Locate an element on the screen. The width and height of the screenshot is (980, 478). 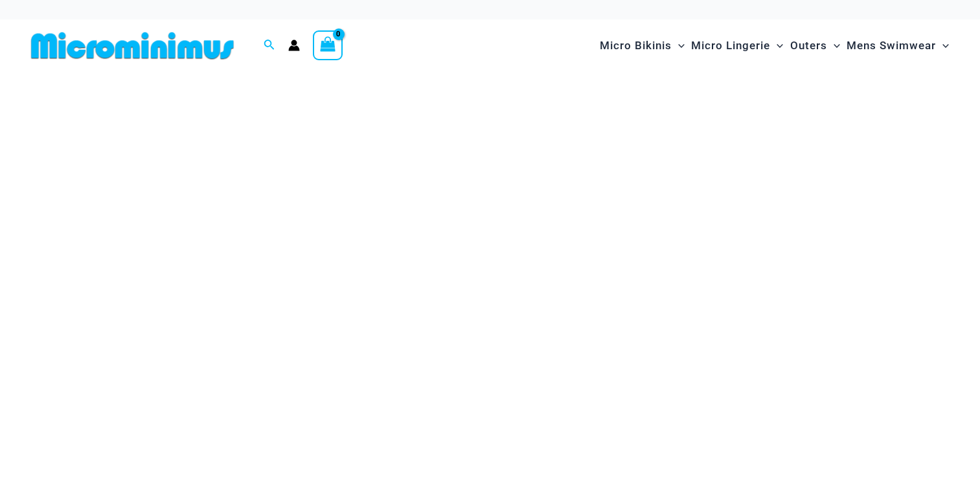
a: Micro LingerieMenu ToggleMenu Toggle is located at coordinates (737, 46).